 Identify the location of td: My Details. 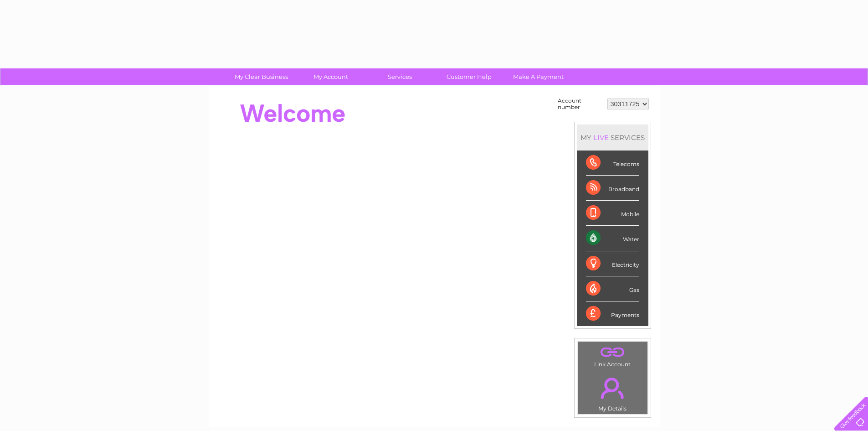
(612, 392).